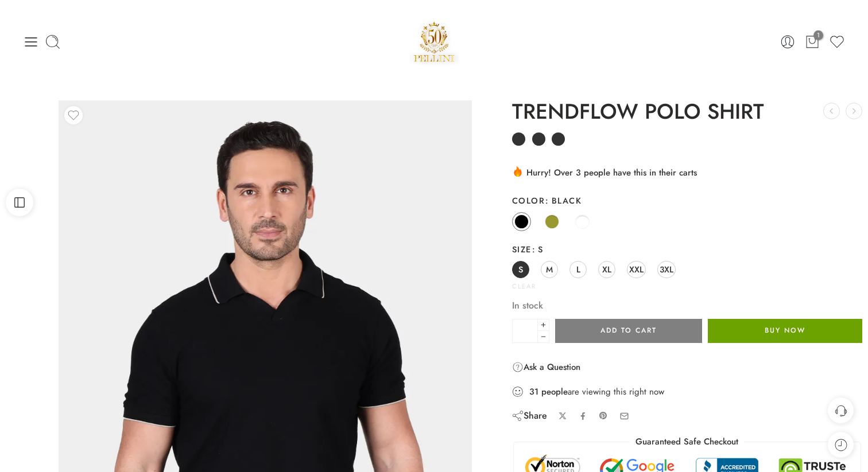  Describe the element at coordinates (549, 269) in the screenshot. I see `span: M` at that location.